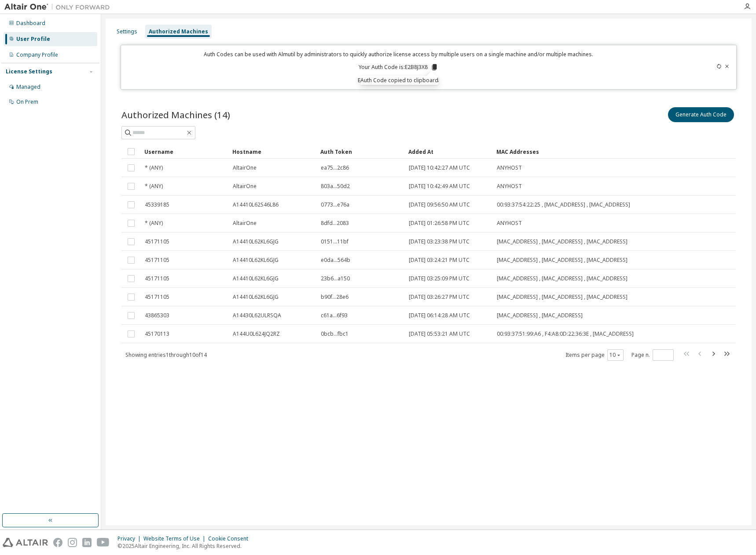  I want to click on p: Expires in 11 minutes, 19 seconds, so click(398, 80).